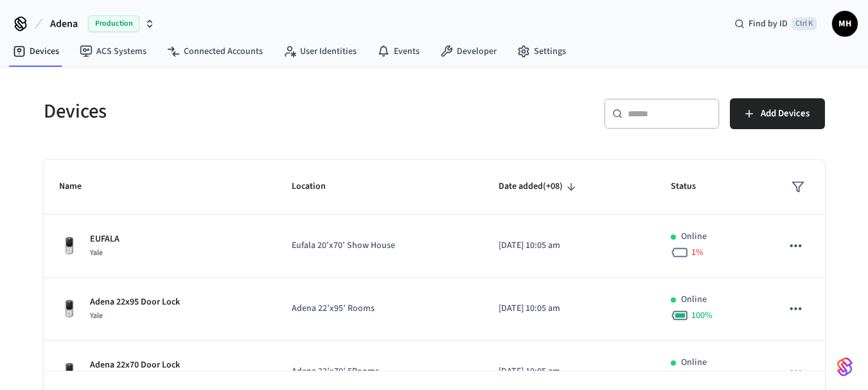 The width and height of the screenshot is (868, 390). What do you see at coordinates (114, 24) in the screenshot?
I see `span: Production` at bounding box center [114, 24].